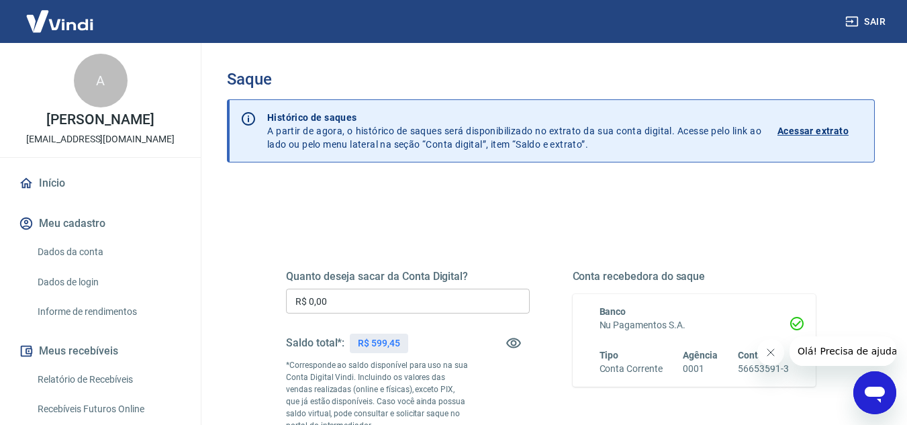 The image size is (907, 425). I want to click on a: Relatório de Recebíveis, so click(108, 379).